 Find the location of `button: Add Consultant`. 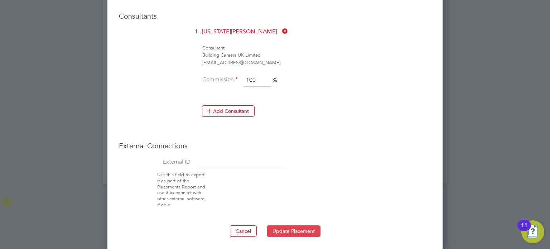

button: Add Consultant is located at coordinates (228, 111).